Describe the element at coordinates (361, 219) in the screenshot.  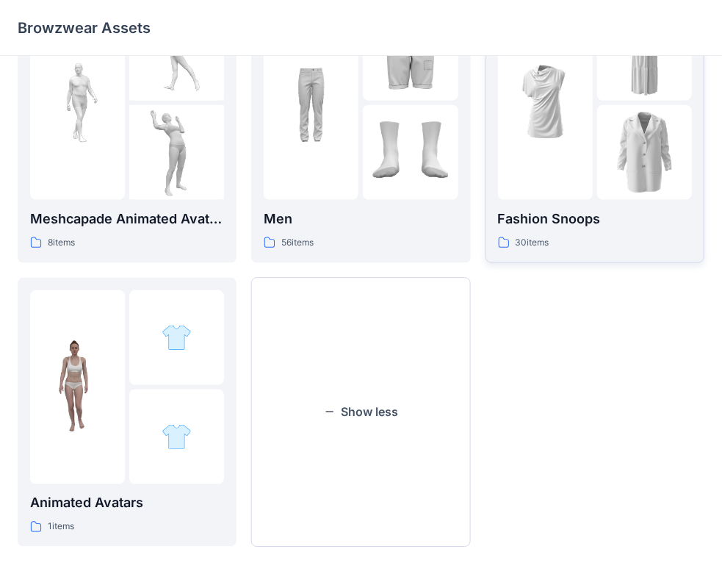
I see `p: Men` at that location.